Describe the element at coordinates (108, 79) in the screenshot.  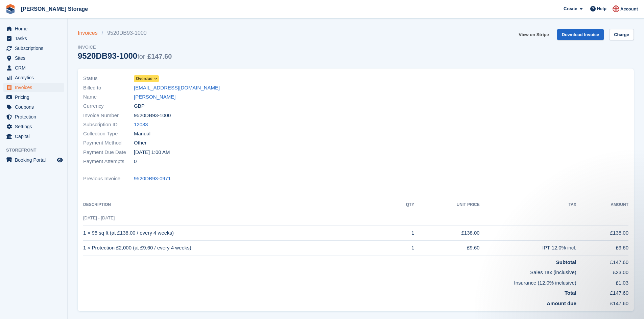
I see `span: Status` at that location.